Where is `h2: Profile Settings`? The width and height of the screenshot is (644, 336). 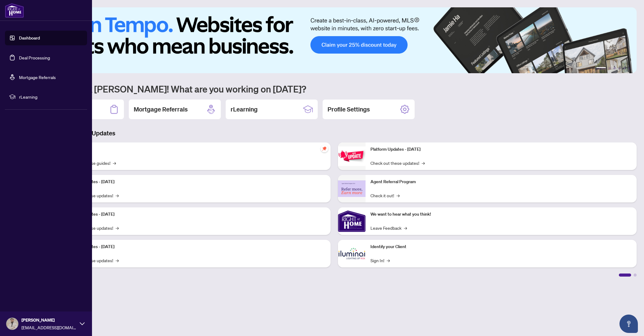
h2: Profile Settings is located at coordinates (348, 110).